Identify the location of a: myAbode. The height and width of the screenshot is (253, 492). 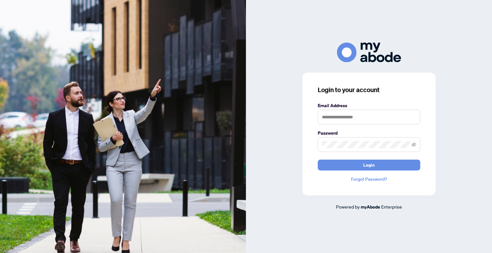
(370, 207).